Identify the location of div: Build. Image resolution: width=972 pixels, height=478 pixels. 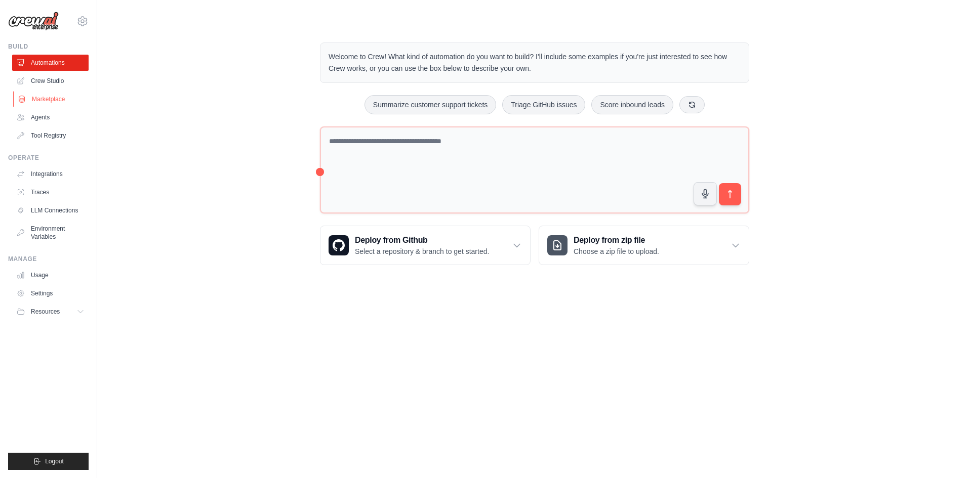
(48, 47).